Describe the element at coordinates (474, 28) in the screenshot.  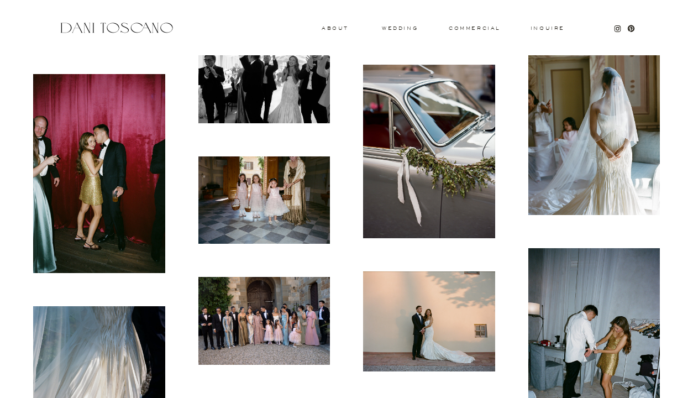
I see `h3: commercial` at that location.